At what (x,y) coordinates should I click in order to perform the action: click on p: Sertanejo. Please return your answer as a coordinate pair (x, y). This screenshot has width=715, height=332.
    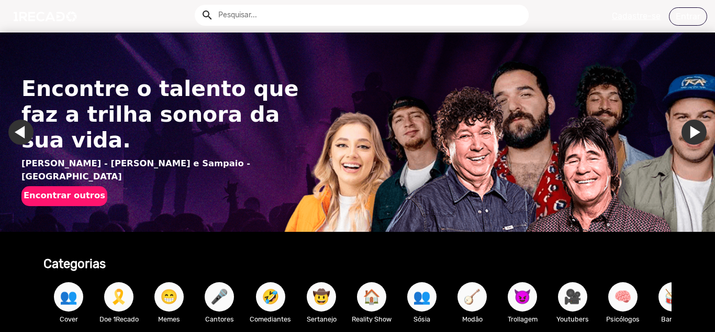
    Looking at the image, I should click on (322, 318).